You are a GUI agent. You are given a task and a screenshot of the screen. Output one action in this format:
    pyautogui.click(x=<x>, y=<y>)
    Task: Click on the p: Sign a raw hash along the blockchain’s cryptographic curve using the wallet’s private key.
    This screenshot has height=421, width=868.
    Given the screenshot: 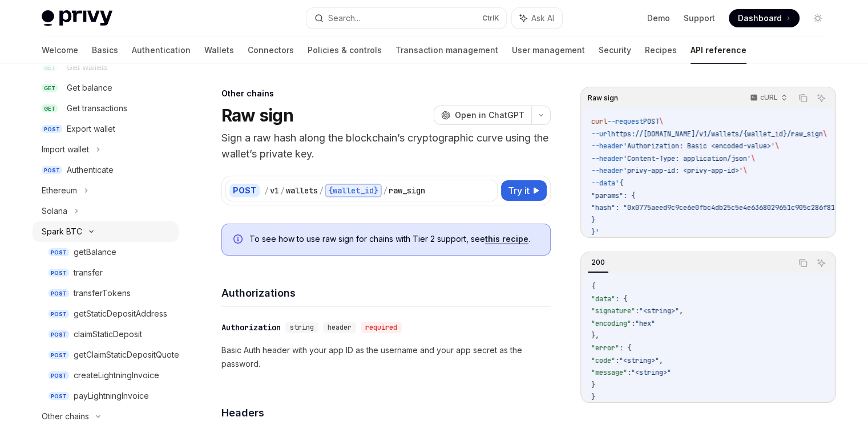 What is the action you would take?
    pyautogui.click(x=386, y=146)
    